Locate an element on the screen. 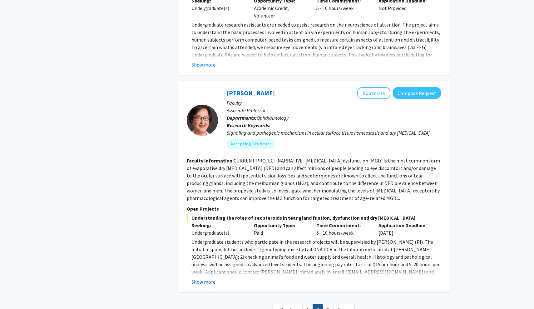 The image size is (534, 309). b: Departments: is located at coordinates (242, 118).